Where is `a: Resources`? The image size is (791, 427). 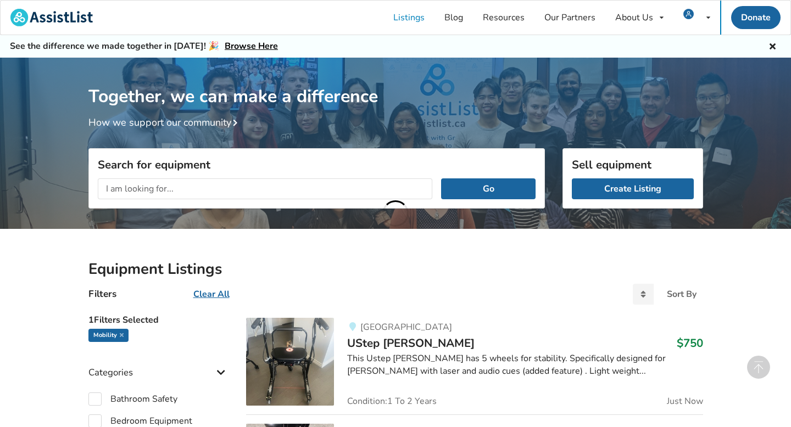
a: Resources is located at coordinates (504, 18).